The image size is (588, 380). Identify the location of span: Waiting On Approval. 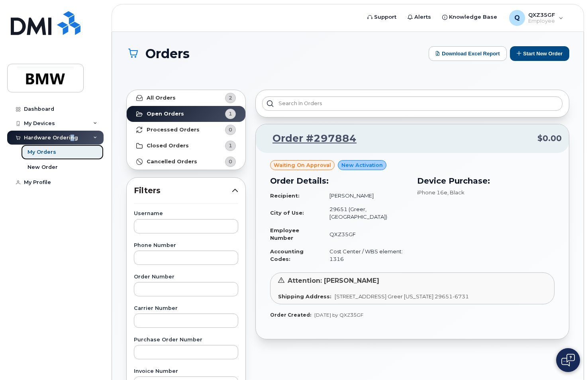
(303, 165).